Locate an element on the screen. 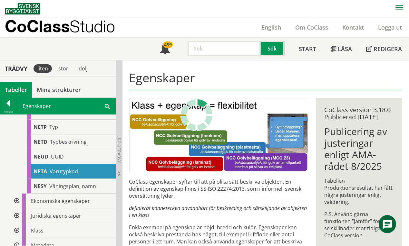 This screenshot has width=409, height=246. img: Svensk Byggtjänst is located at coordinates (23, 9).